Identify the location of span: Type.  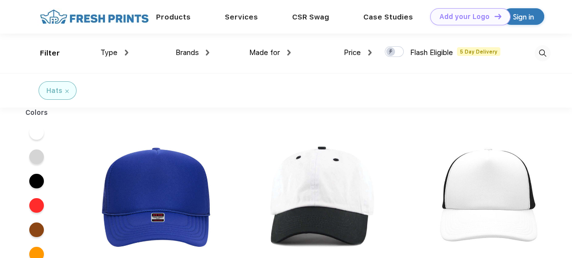
(109, 53).